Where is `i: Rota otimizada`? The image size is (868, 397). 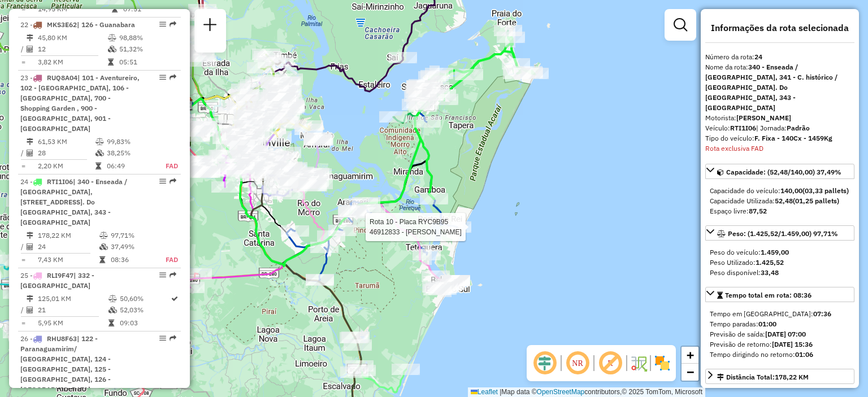
i: Rota otimizada is located at coordinates (174, 298).